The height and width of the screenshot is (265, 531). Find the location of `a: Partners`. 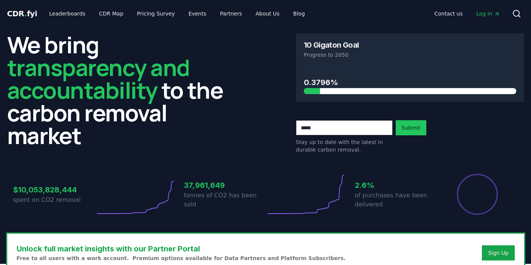

a: Partners is located at coordinates (231, 14).